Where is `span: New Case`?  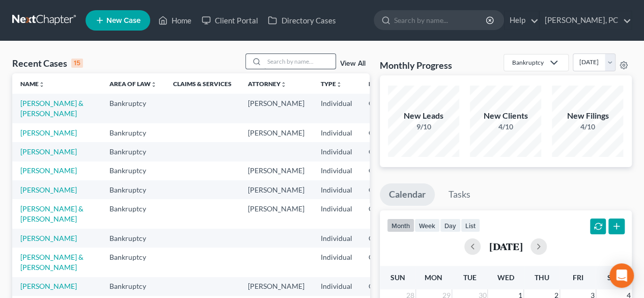 span: New Case is located at coordinates (123, 20).